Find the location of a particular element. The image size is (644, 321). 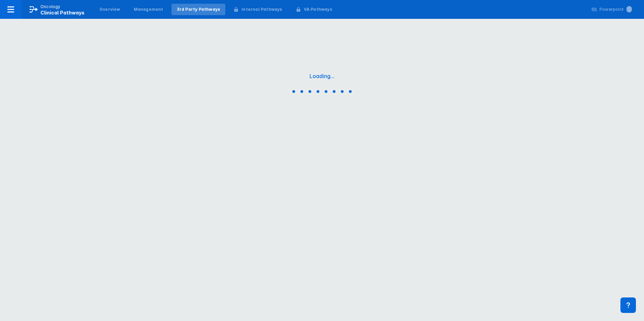

div: Contact Support is located at coordinates (628, 305).